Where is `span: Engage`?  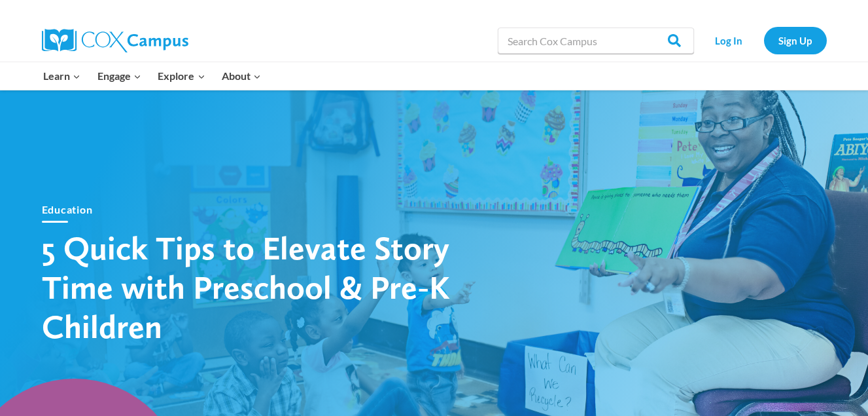
span: Engage is located at coordinates (119, 76).